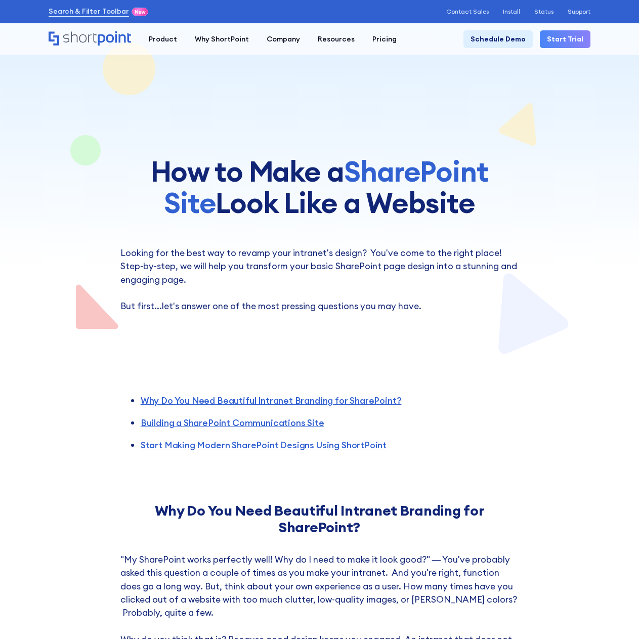 The height and width of the screenshot is (639, 639). Describe the element at coordinates (467, 12) in the screenshot. I see `p: Contact Sales` at that location.